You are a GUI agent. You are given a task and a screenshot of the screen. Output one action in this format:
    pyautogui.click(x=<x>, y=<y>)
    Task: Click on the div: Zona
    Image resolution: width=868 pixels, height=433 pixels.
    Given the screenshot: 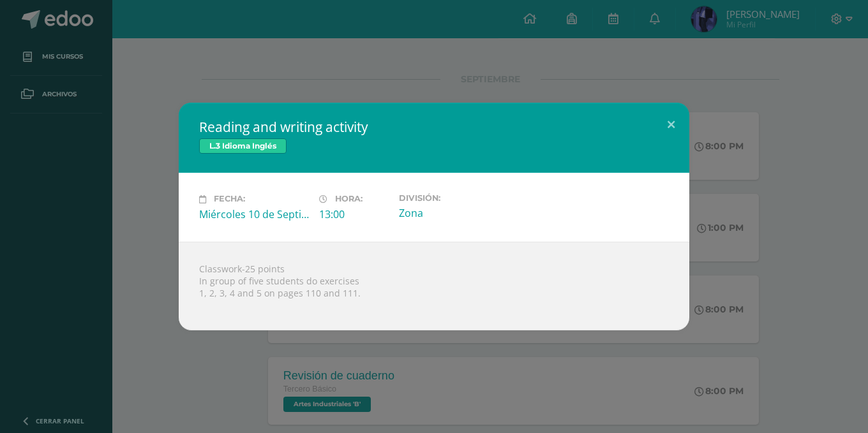 What is the action you would take?
    pyautogui.click(x=454, y=213)
    